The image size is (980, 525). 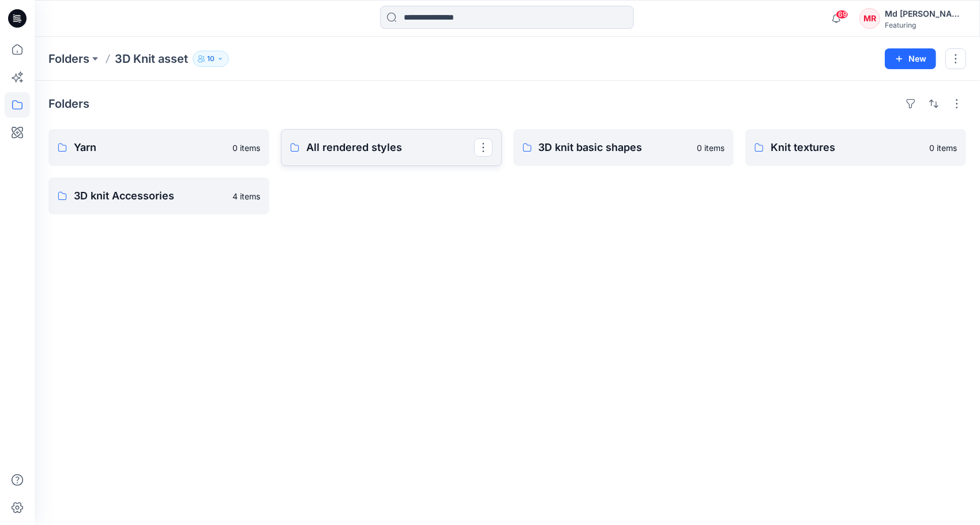 I want to click on div: Featuring, so click(x=925, y=24).